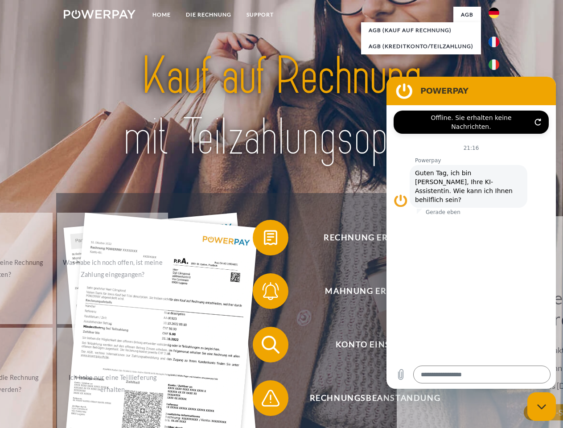 The image size is (563, 428). Describe the element at coordinates (281, 107) in the screenshot. I see `img: title-powerpay_de.svg` at that location.